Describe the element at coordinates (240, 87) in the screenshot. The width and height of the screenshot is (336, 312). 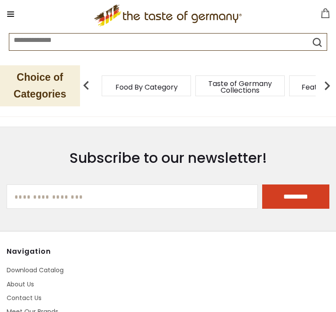
I see `a: Taste of Germany Collections` at that location.